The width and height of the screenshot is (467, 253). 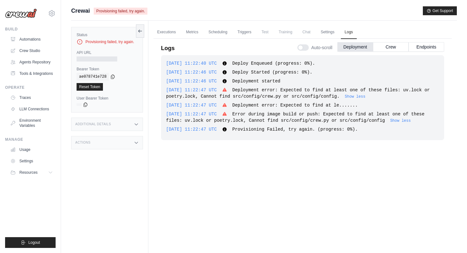 I want to click on a: Crew Studio, so click(x=31, y=51).